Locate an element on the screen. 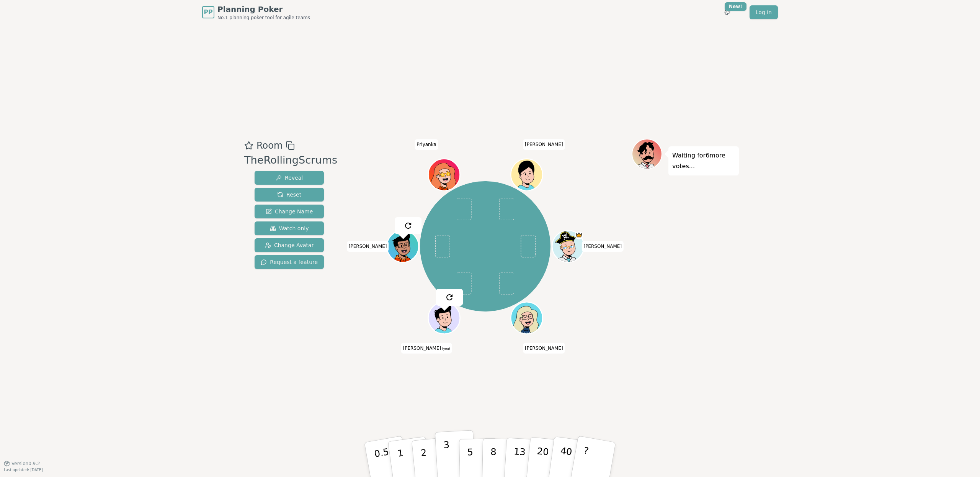  span: Reveal is located at coordinates (289, 178).